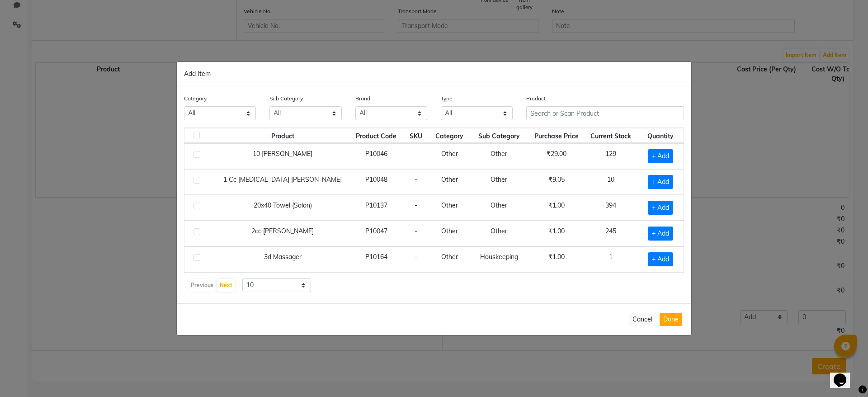  Describe the element at coordinates (556, 182) in the screenshot. I see `td: ₹9.05` at that location.